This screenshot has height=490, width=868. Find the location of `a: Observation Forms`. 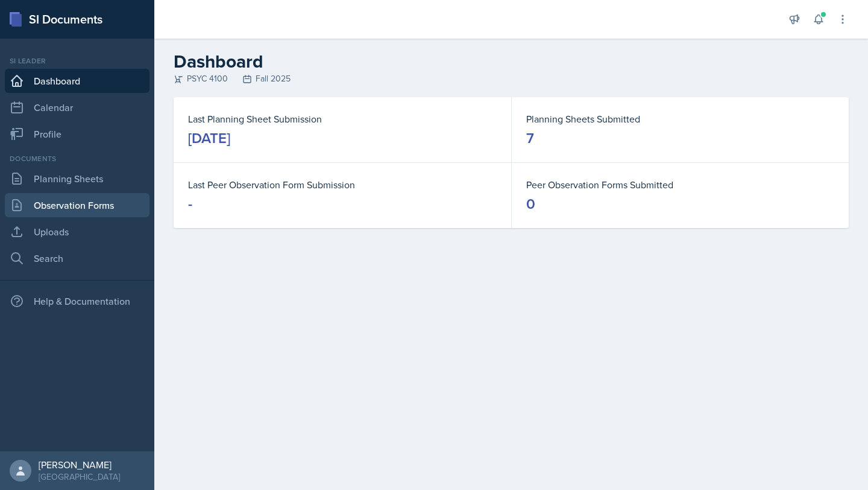

a: Observation Forms is located at coordinates (77, 205).